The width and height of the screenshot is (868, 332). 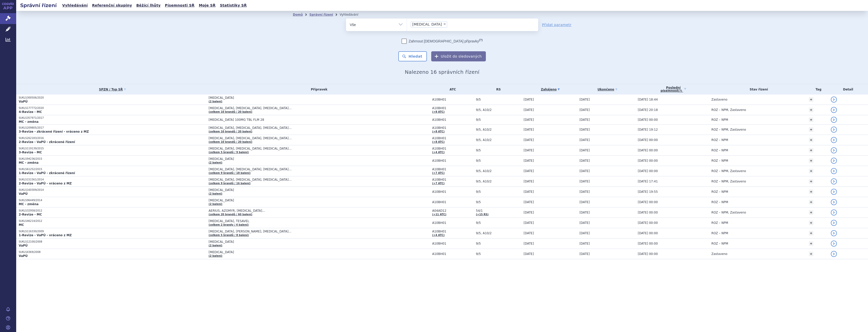 What do you see at coordinates (557, 25) in the screenshot?
I see `a: Přidat parametr` at bounding box center [557, 25].